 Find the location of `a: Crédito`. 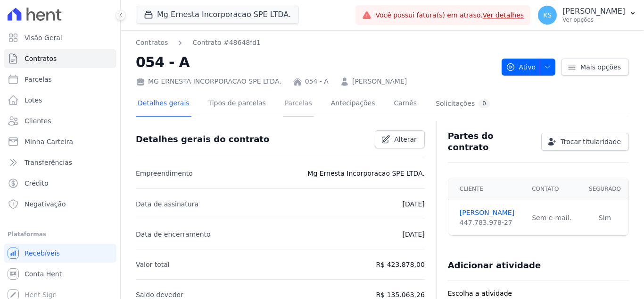

a: Crédito is located at coordinates (60, 183).